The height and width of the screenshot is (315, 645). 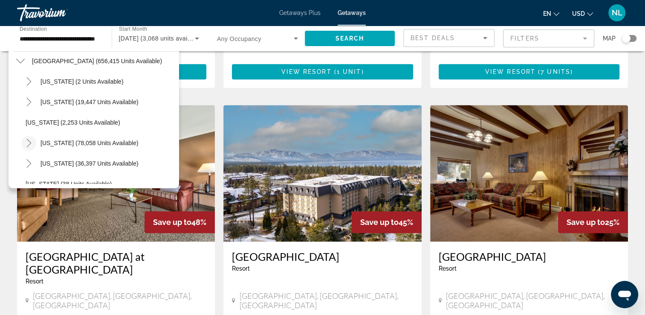 I want to click on button: Toggle United States (656,415 units available), so click(x=20, y=61).